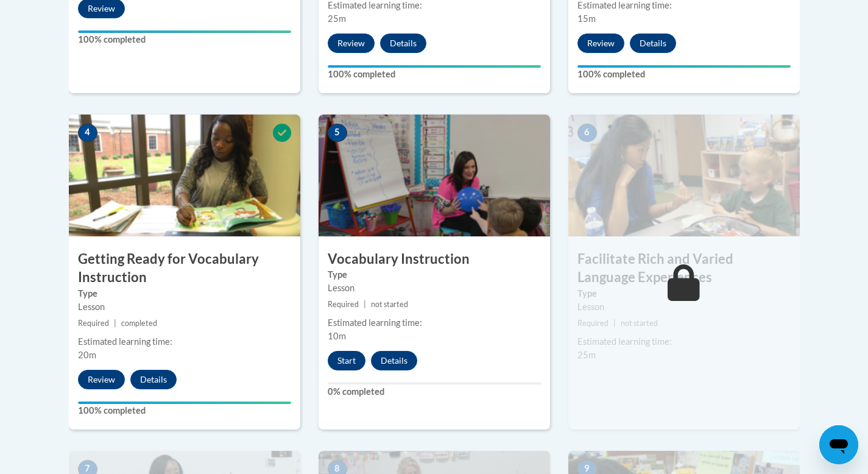 The height and width of the screenshot is (474, 868). What do you see at coordinates (337, 335) in the screenshot?
I see `span: 10m` at bounding box center [337, 335].